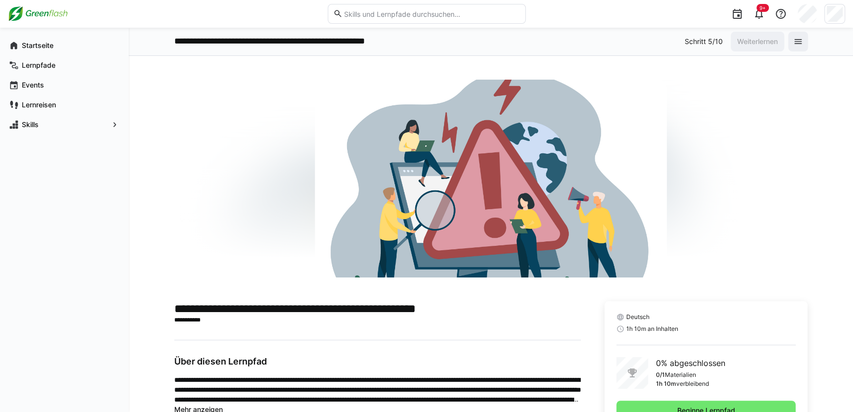  I want to click on p: Schritt 5/10, so click(704, 42).